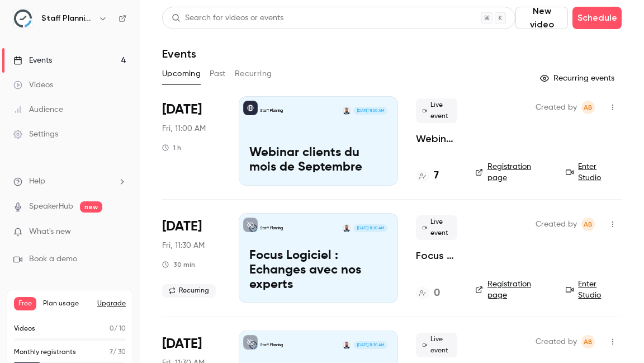  What do you see at coordinates (253, 73) in the screenshot?
I see `button: Recurring` at bounding box center [253, 73].